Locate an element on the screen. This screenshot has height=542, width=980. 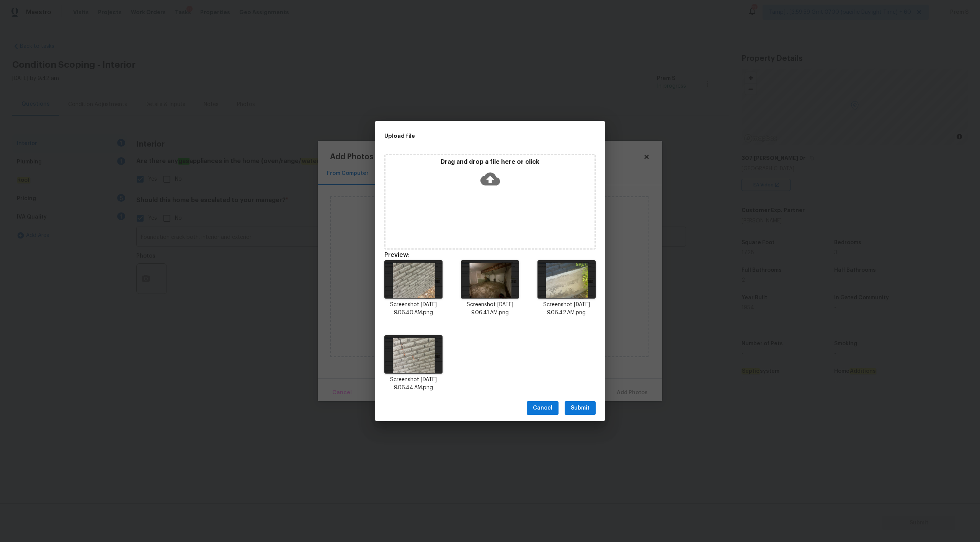
button: Submit is located at coordinates (580, 409).